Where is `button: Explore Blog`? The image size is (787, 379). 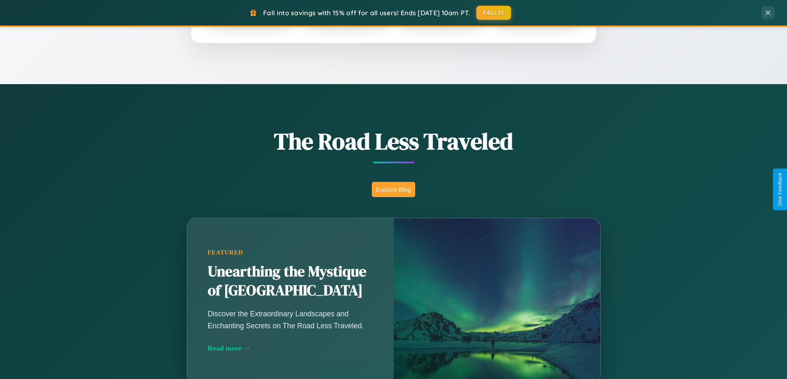 button: Explore Blog is located at coordinates (393, 190).